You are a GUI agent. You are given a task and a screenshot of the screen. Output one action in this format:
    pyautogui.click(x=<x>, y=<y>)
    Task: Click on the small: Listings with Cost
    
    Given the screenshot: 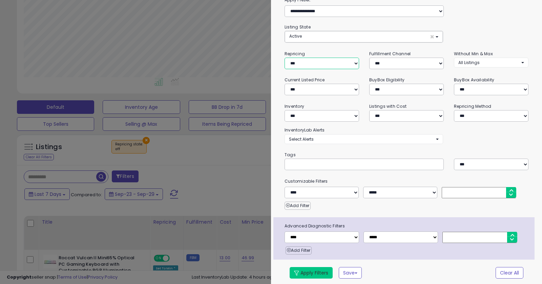 What is the action you would take?
    pyautogui.click(x=388, y=106)
    